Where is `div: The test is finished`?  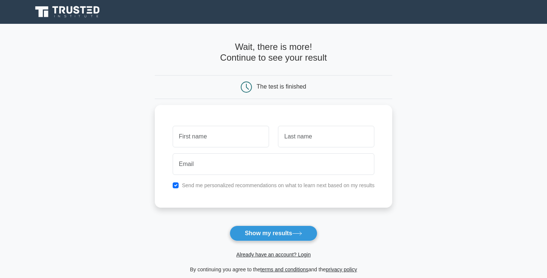
div: The test is finished is located at coordinates (281, 86).